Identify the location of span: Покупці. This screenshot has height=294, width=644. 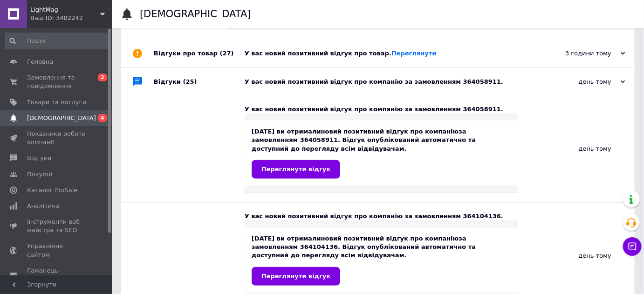
(40, 174).